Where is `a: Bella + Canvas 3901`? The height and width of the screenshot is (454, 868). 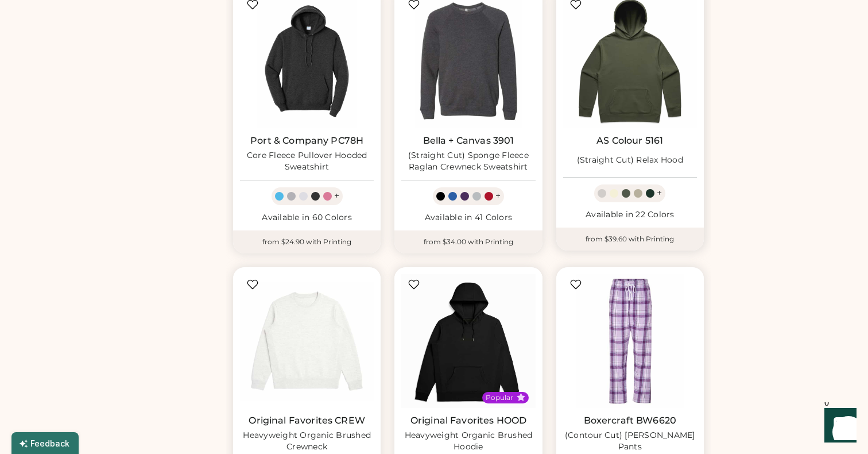 a: Bella + Canvas 3901 is located at coordinates (468, 141).